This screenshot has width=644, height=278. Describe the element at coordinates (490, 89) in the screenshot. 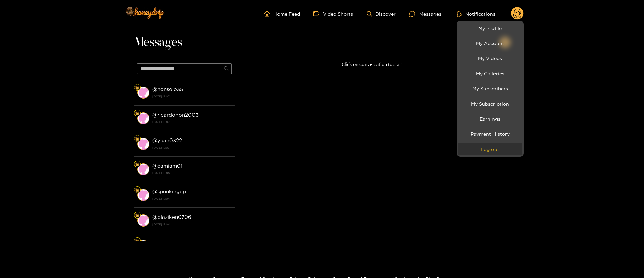

I see `a: My Subscribers` at that location.